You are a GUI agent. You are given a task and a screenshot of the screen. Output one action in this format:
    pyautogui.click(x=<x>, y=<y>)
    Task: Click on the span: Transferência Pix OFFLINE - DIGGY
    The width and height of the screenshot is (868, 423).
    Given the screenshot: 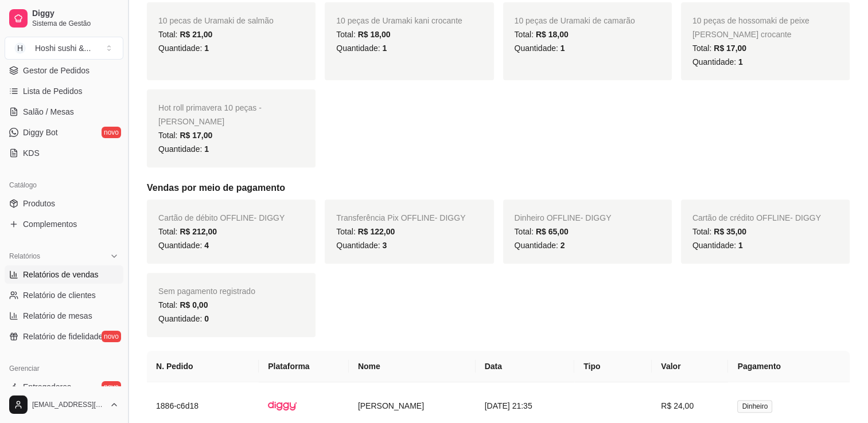 What is the action you would take?
    pyautogui.click(x=400, y=218)
    